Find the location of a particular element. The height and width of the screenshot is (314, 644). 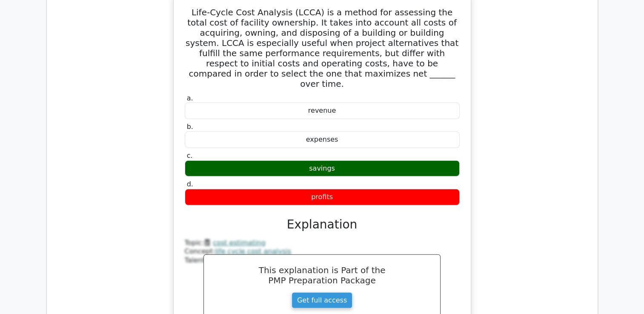

h3: Explanation is located at coordinates (322, 225).